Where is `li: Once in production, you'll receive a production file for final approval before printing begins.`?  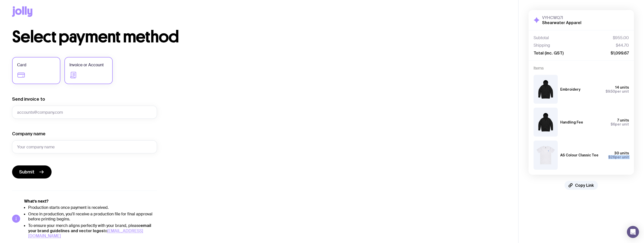 li: Once in production, you'll receive a production file for final approval before printing begins. is located at coordinates (92, 217).